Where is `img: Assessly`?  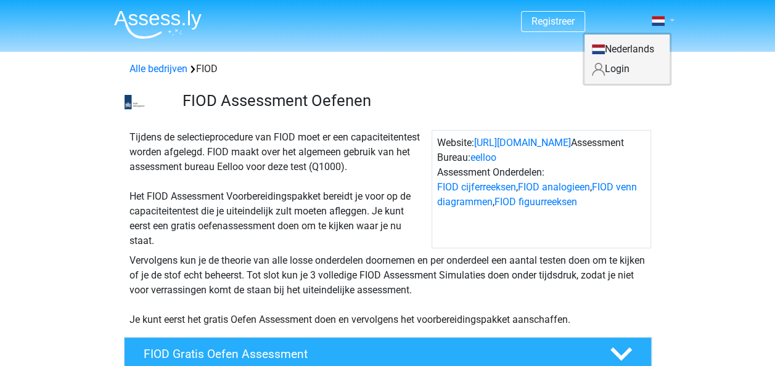 img: Assessly is located at coordinates (158, 24).